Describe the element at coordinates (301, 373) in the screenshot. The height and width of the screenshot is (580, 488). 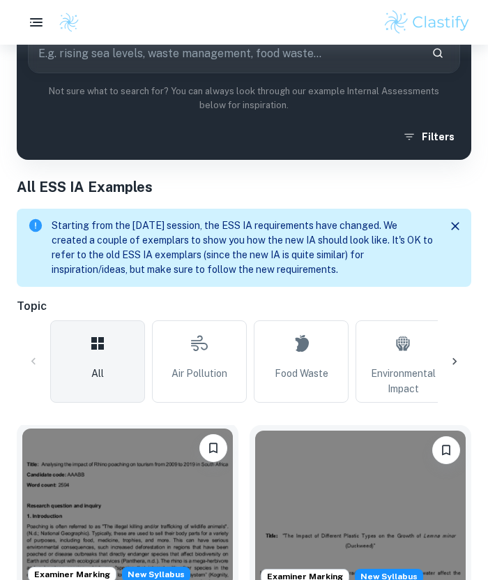
I see `span: Food Waste` at that location.